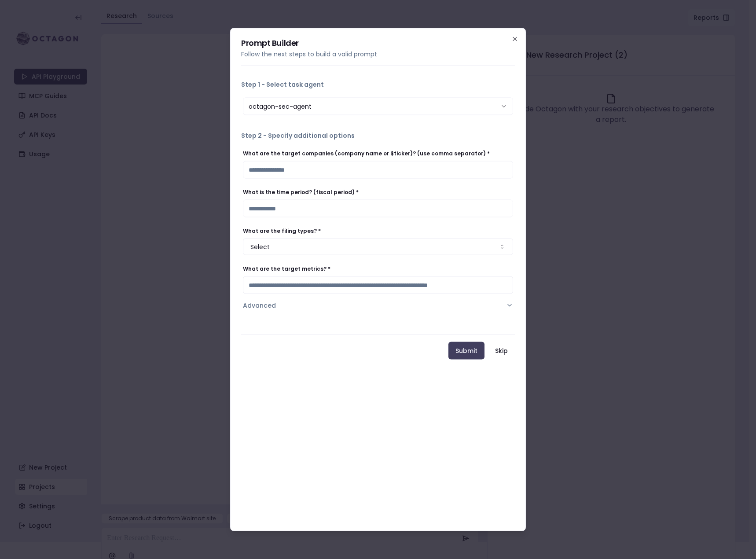 The height and width of the screenshot is (559, 756). I want to click on label: What is the time period? (fiscal period) *, so click(301, 192).